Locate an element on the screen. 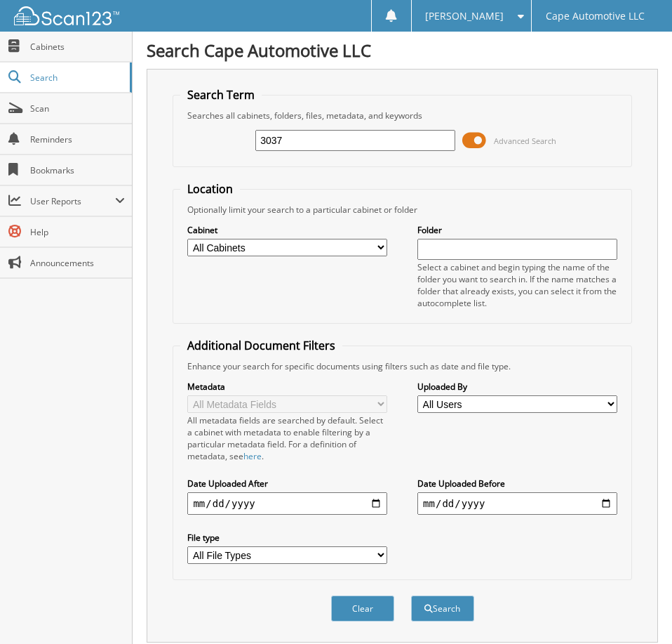 This screenshot has width=672, height=644. div: Searches all cabinets, folders, files, metadata, and keywords is located at coordinates (402, 115).